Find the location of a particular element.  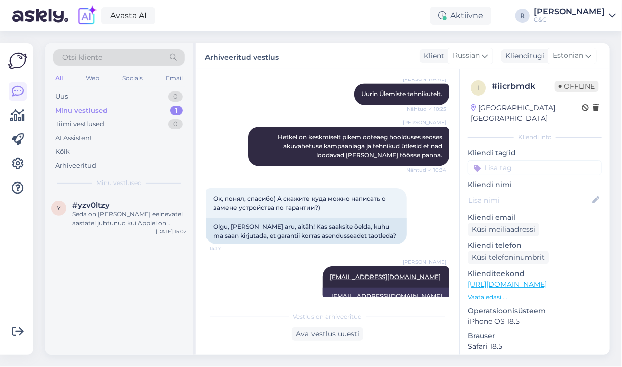

input: Lisa nimi is located at coordinates (529, 200).